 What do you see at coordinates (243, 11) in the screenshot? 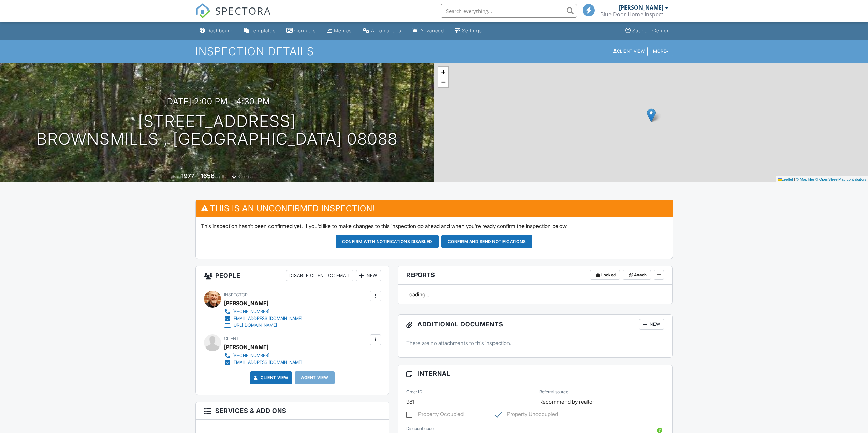
I see `span: SPECTORA` at bounding box center [243, 11].